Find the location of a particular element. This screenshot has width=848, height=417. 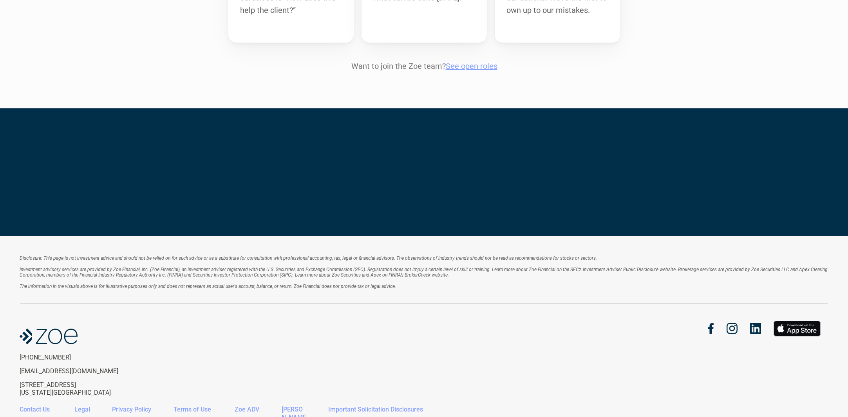

a: Privacy Policy is located at coordinates (132, 410).